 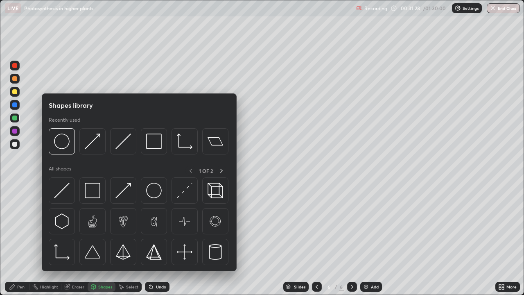 What do you see at coordinates (458, 8) in the screenshot?
I see `img: class-settings-icons` at bounding box center [458, 8].